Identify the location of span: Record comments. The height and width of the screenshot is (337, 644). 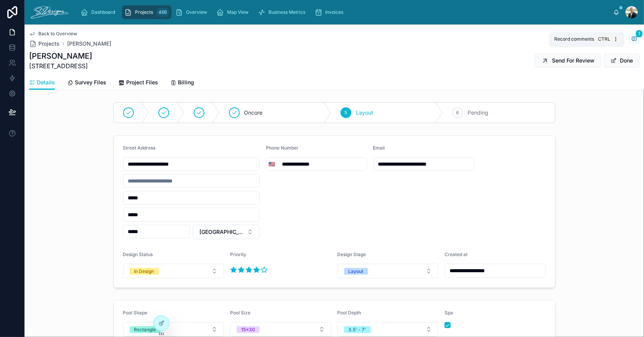
(574, 39).